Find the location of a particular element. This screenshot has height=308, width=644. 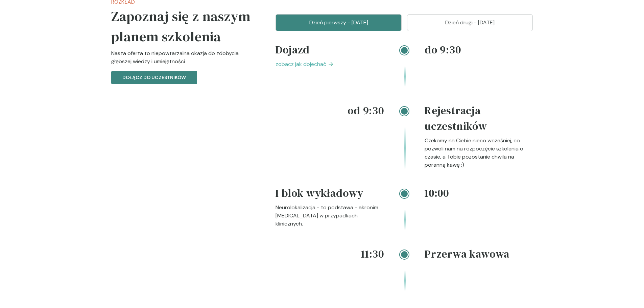

h4: Rejestracja uczestników is located at coordinates (479, 120).